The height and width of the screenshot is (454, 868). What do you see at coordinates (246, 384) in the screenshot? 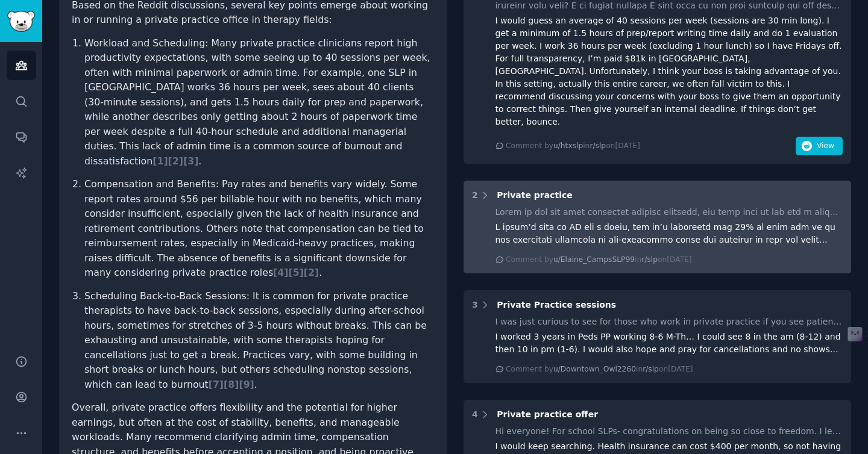
I see `span: [ 9 ]` at bounding box center [246, 384].